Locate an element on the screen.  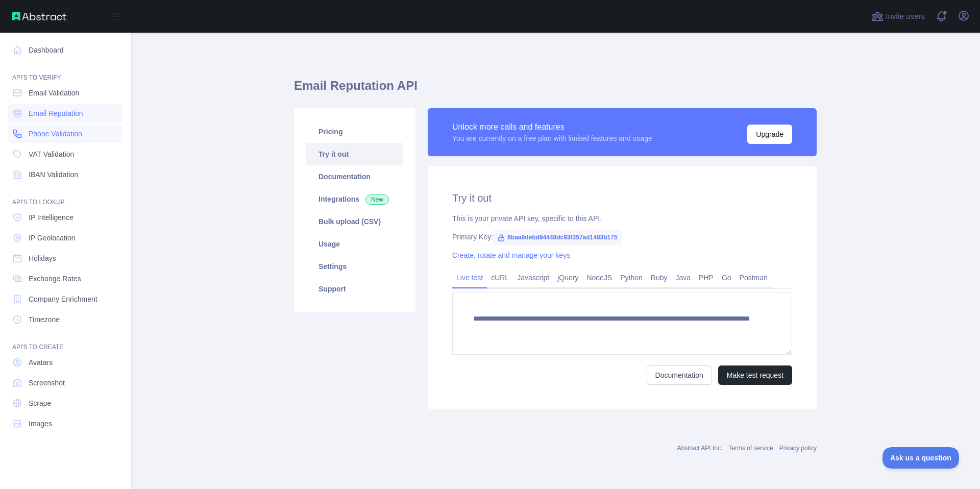
button: Upgrade is located at coordinates (770, 135).